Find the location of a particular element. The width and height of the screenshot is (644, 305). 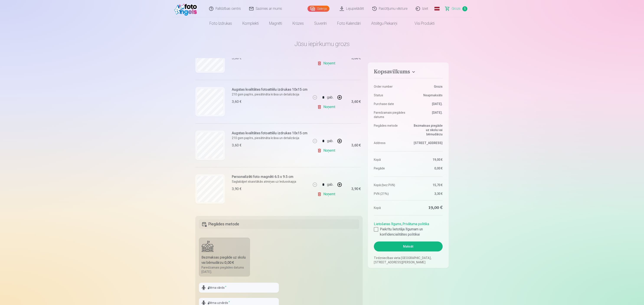

label: Piekrītu lietotāja līgumam un konfidencialitātes politikai is located at coordinates (408, 232).